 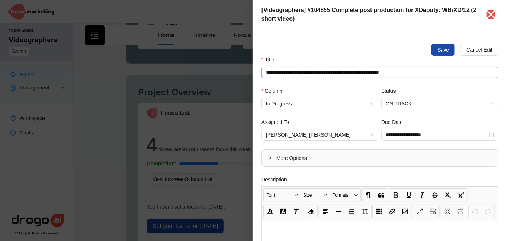 I want to click on button: Quote, so click(x=382, y=195).